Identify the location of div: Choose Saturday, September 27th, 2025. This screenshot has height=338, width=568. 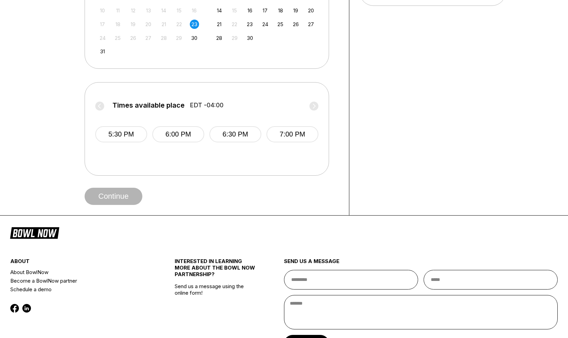
(311, 24).